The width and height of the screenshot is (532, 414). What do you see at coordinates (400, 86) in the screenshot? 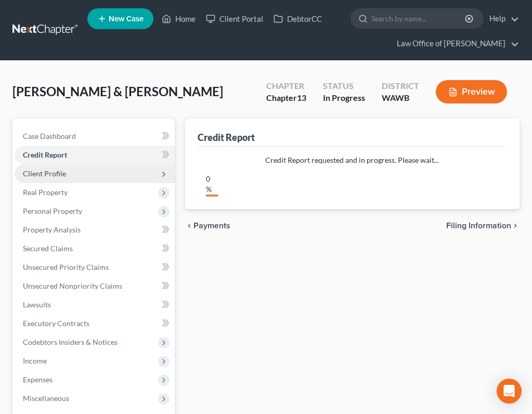
I see `div: District` at bounding box center [400, 86].